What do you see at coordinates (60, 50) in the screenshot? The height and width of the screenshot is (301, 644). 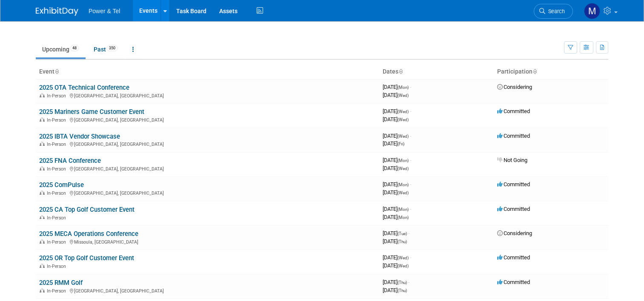 I see `a: Upcoming48` at bounding box center [60, 50].